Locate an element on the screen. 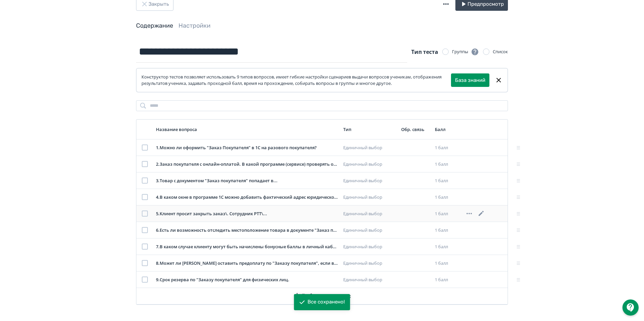  div: 4 . В каком окне в программе 1С можно добавить фактический адрес юридического лица? is located at coordinates (247, 197).